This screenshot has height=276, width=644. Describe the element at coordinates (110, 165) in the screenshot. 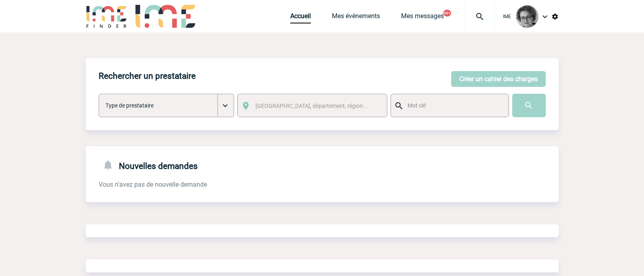

I see `img: notifications-24-px-g.png` at that location.